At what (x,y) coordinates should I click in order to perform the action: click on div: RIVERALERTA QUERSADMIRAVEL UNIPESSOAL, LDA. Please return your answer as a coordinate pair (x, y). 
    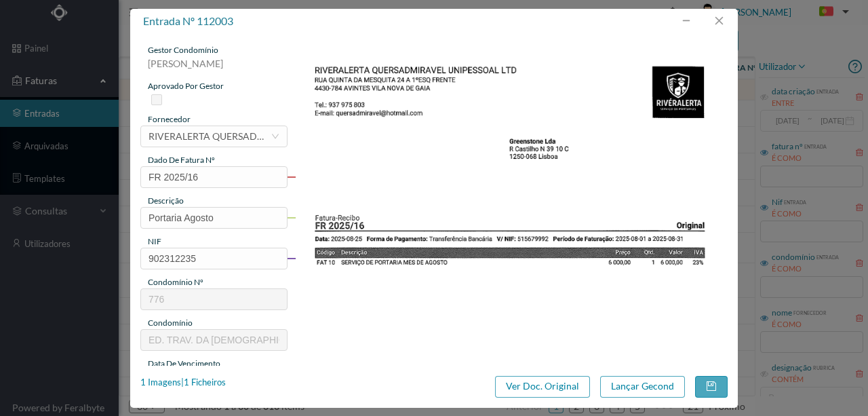
    Looking at the image, I should click on (210, 136).